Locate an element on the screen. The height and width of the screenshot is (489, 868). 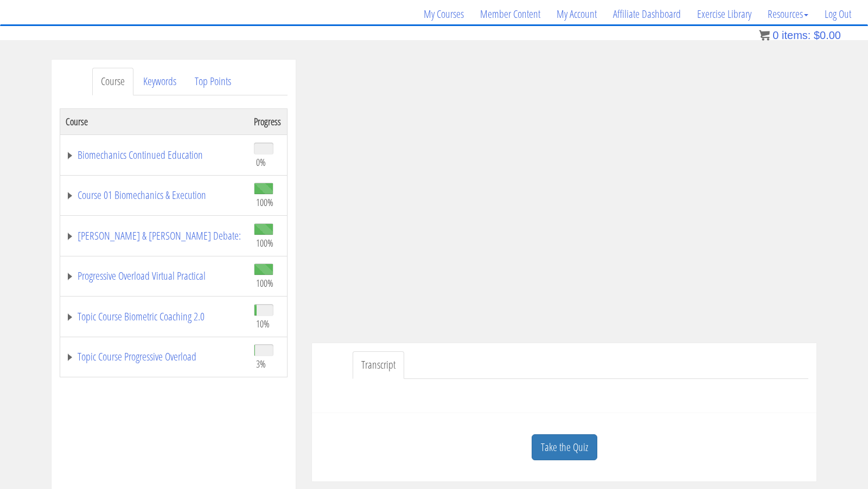
a: Take the Quiz is located at coordinates (564, 447).